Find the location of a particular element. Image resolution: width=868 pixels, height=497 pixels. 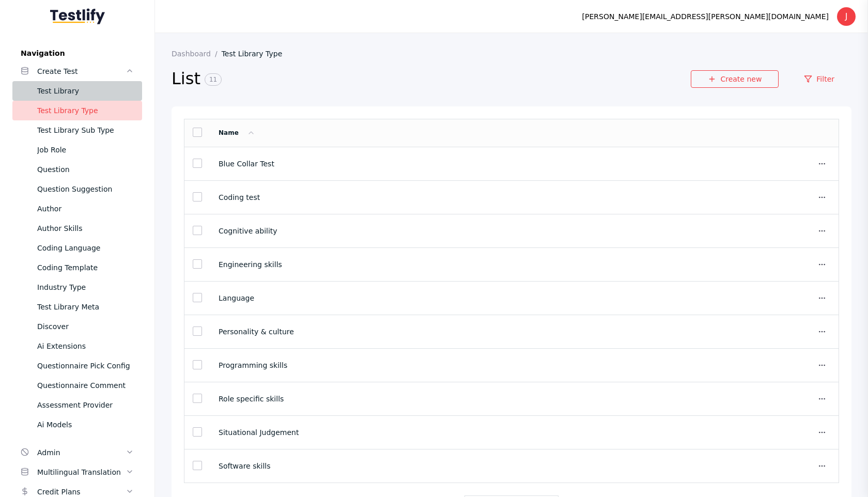

section: Cognitive ability is located at coordinates (496, 231).